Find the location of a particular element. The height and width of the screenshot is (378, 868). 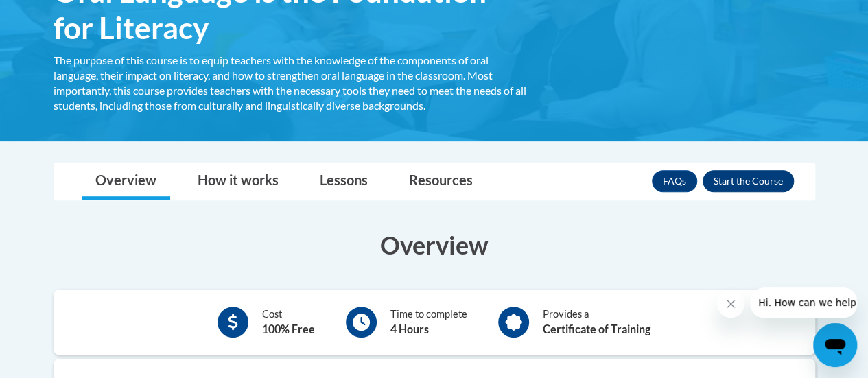

b: 4 Hours is located at coordinates (410, 329).